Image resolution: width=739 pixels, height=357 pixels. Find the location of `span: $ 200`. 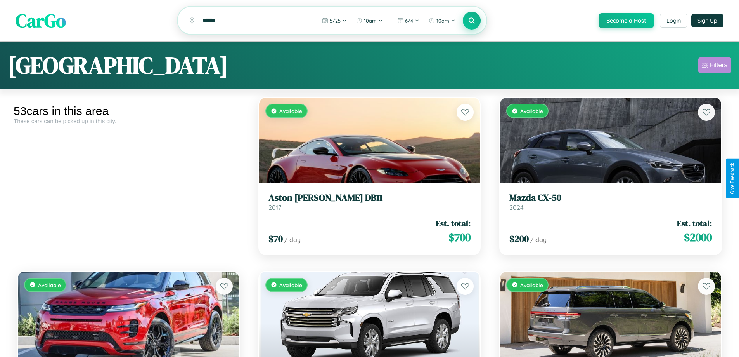

span: $ 200 is located at coordinates (519, 238).